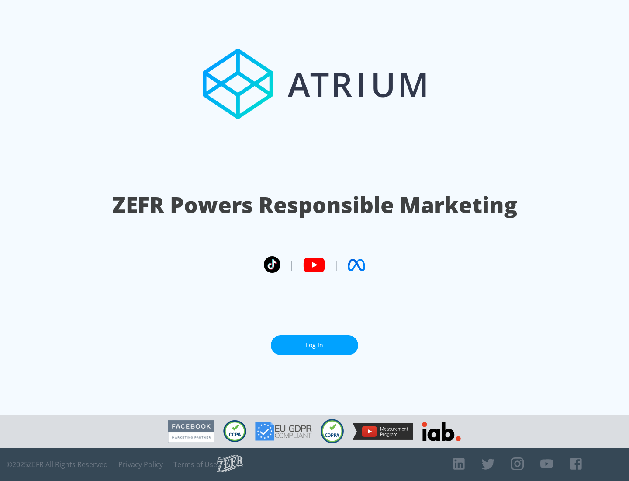  I want to click on a: Privacy Policy, so click(141, 464).